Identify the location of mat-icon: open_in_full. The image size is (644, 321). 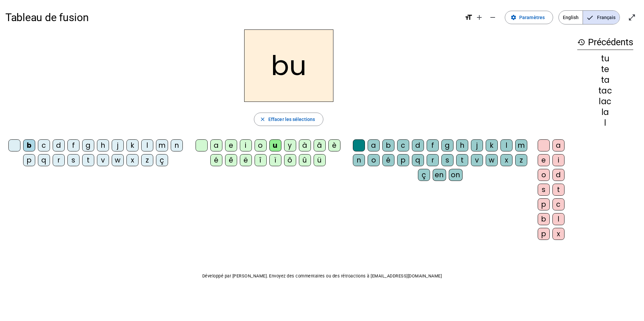
(632, 18).